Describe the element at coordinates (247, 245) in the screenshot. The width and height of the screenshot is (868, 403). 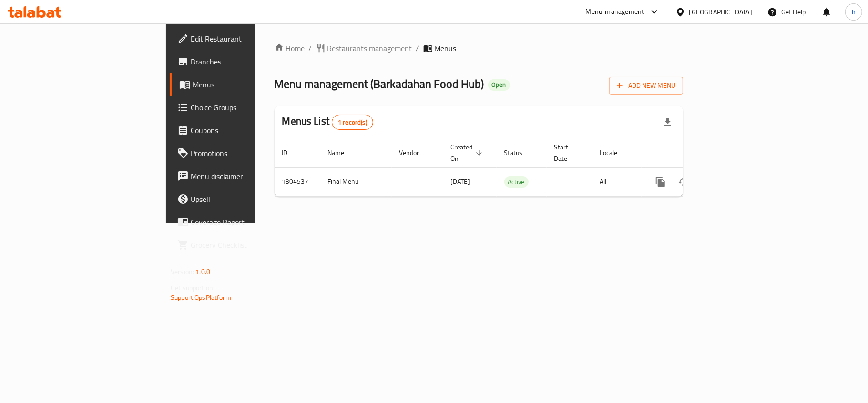
I see `span: Grocery Checklist` at that location.